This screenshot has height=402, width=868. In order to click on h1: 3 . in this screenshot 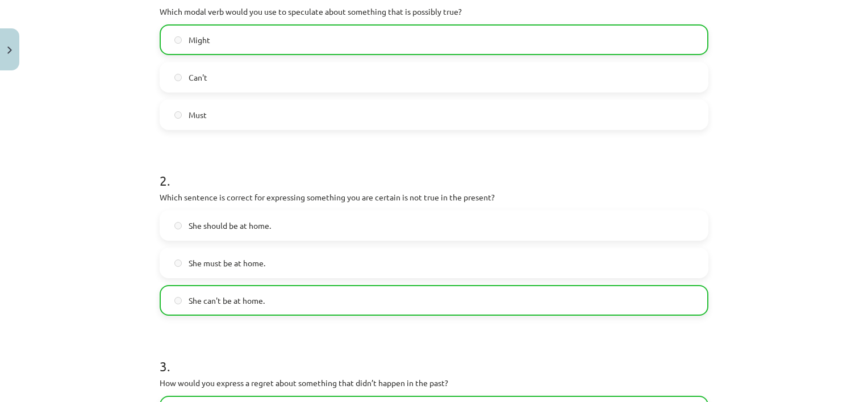, I will do `click(434, 356)`.